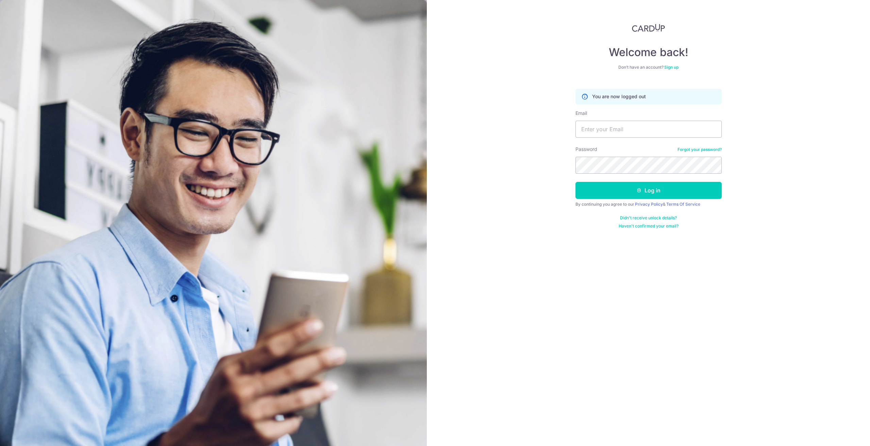 The height and width of the screenshot is (446, 870). Describe the element at coordinates (649, 226) in the screenshot. I see `a: Haven't confirmed your email?` at that location.